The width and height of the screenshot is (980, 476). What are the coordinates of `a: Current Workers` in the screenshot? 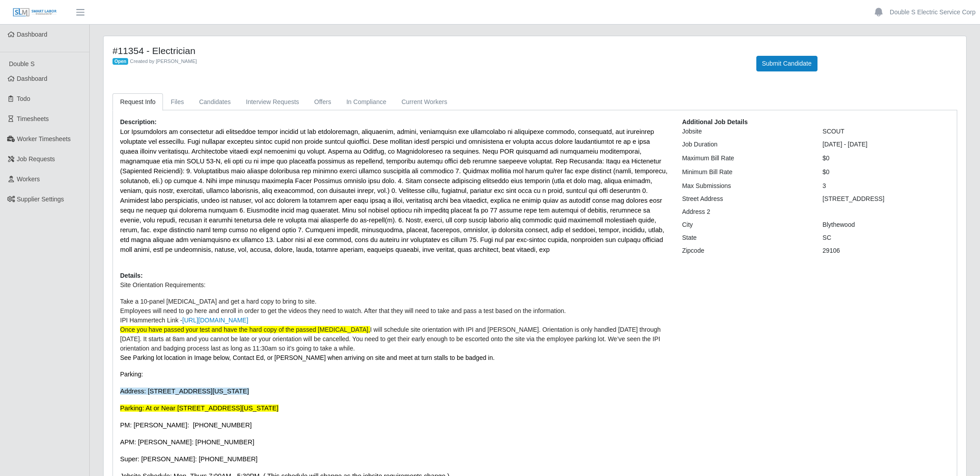 It's located at (424, 102).